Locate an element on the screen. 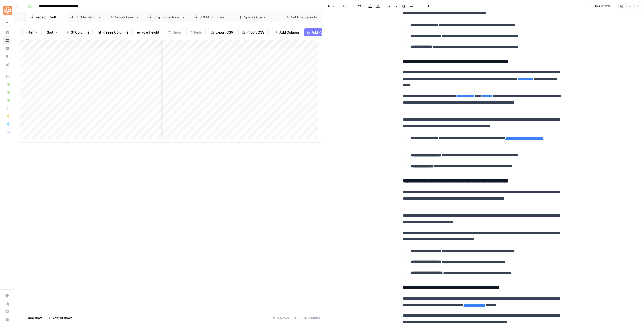  span: Add Power Agent is located at coordinates (325, 32).